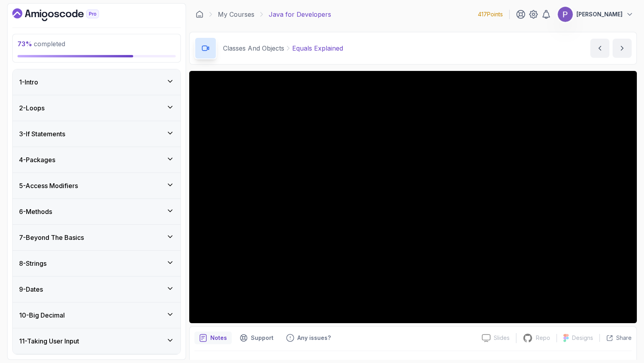 The height and width of the screenshot is (363, 644). What do you see at coordinates (28, 82) in the screenshot?
I see `h3: 1 - Intro` at bounding box center [28, 82].